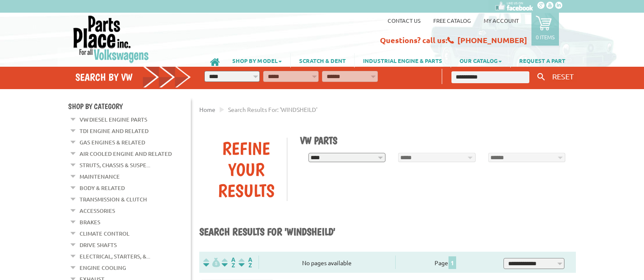  I want to click on a: VW Diesel Engine Parts, so click(113, 120).